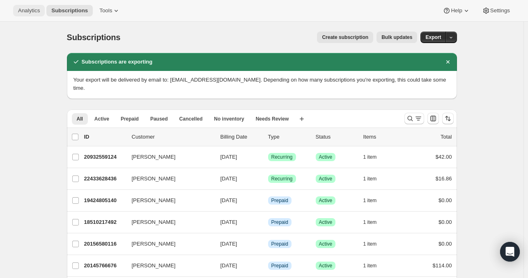 This screenshot has width=528, height=278. Describe the element at coordinates (444, 157) in the screenshot. I see `span: $42.00` at that location.